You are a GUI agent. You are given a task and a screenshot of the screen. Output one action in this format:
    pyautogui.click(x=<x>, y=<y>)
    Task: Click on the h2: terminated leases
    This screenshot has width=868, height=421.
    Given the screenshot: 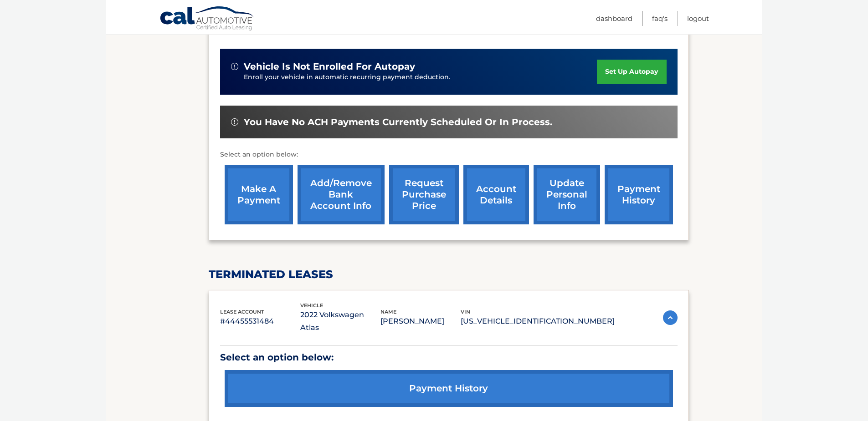 What is the action you would take?
    pyautogui.click(x=449, y=274)
    